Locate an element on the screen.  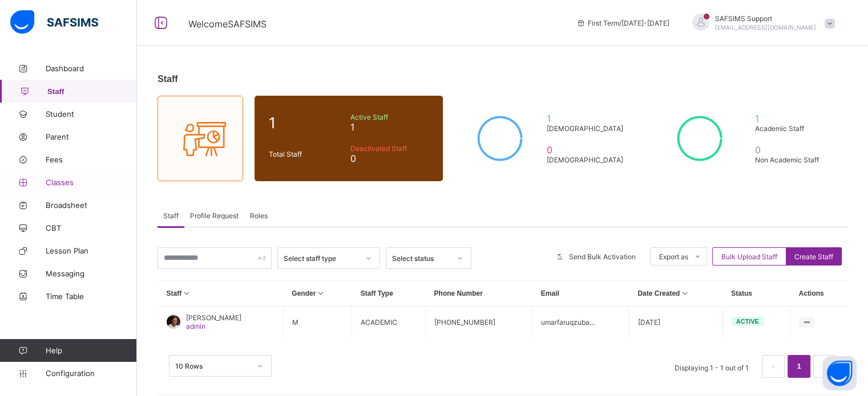
li: Displaying 1 - 1 out of 1 is located at coordinates (712, 367).